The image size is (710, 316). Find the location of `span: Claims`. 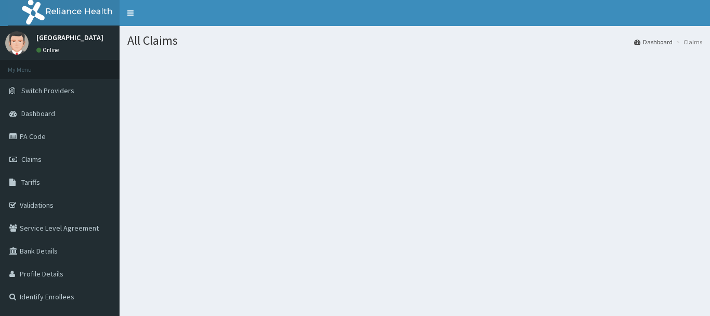

span: Claims is located at coordinates (31, 159).